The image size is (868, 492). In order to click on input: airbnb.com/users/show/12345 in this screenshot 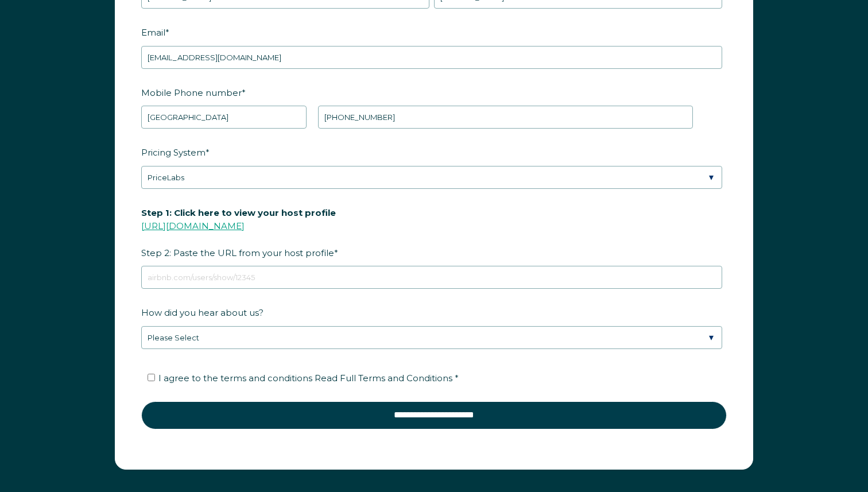, I will do `click(432, 277)`.